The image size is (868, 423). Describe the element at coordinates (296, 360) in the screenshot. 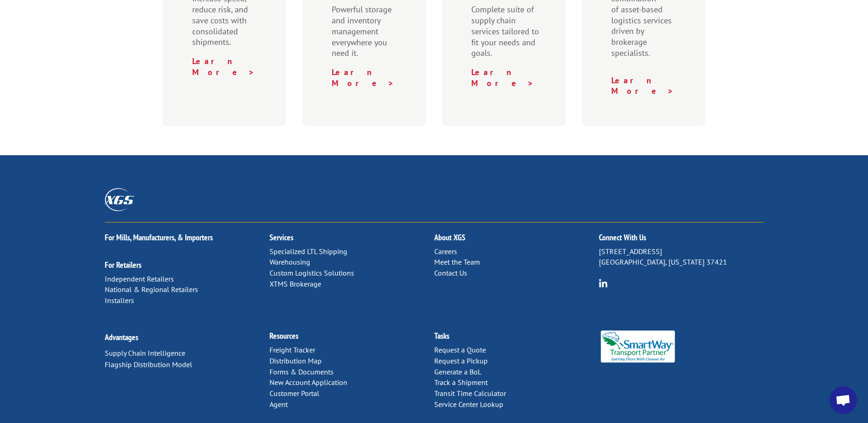

I see `a: Distribution Map` at that location.